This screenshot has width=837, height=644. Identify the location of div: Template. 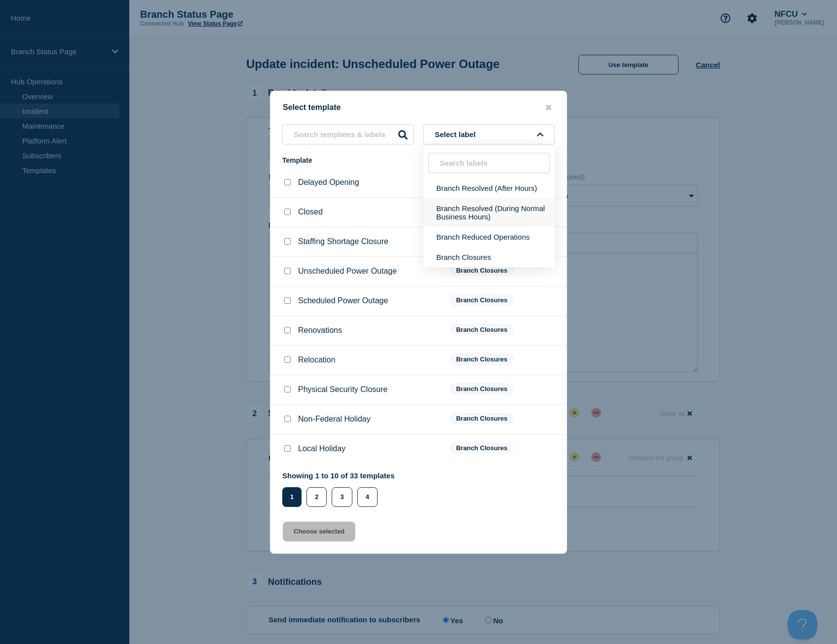
(361, 160).